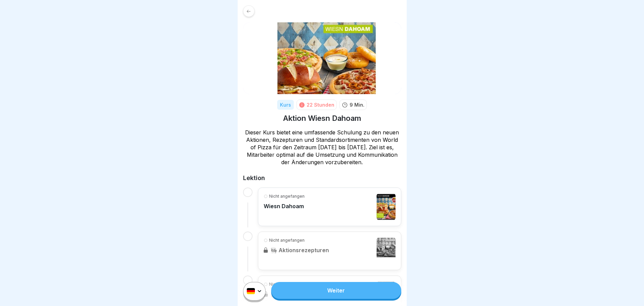  I want to click on p: Wiesn Dahoam, so click(284, 206).